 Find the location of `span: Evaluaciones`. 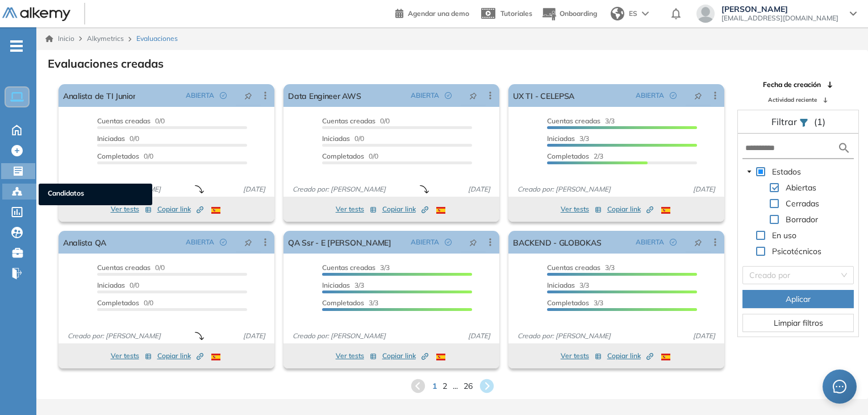

span: Evaluaciones is located at coordinates (157, 39).